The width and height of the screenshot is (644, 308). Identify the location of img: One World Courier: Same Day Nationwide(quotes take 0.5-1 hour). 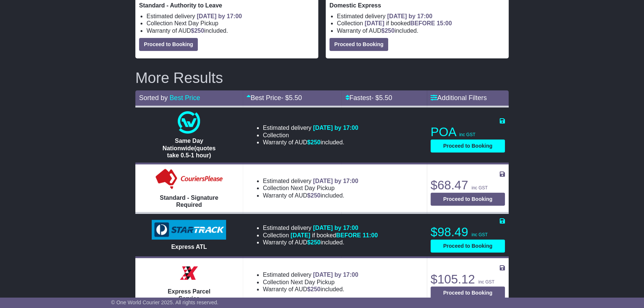
(189, 122).